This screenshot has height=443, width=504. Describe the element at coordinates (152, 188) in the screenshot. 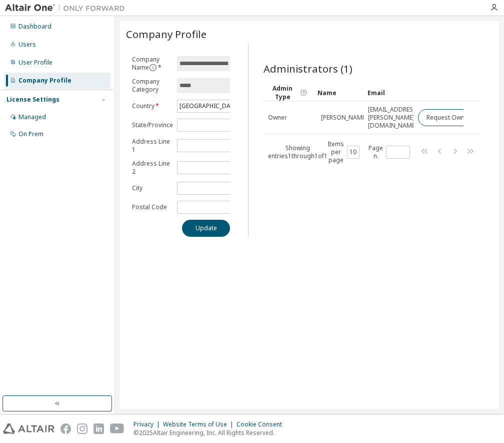

I see `label: City` at that location.